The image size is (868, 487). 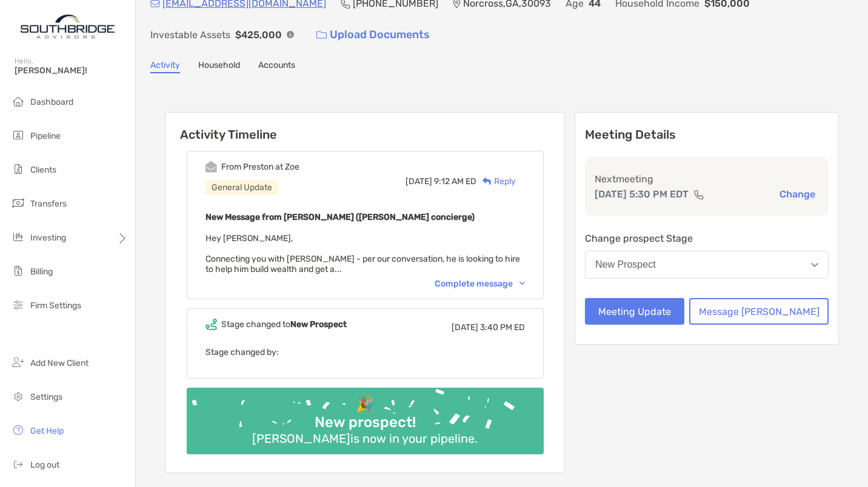 I want to click on a: Upload Documents, so click(x=373, y=35).